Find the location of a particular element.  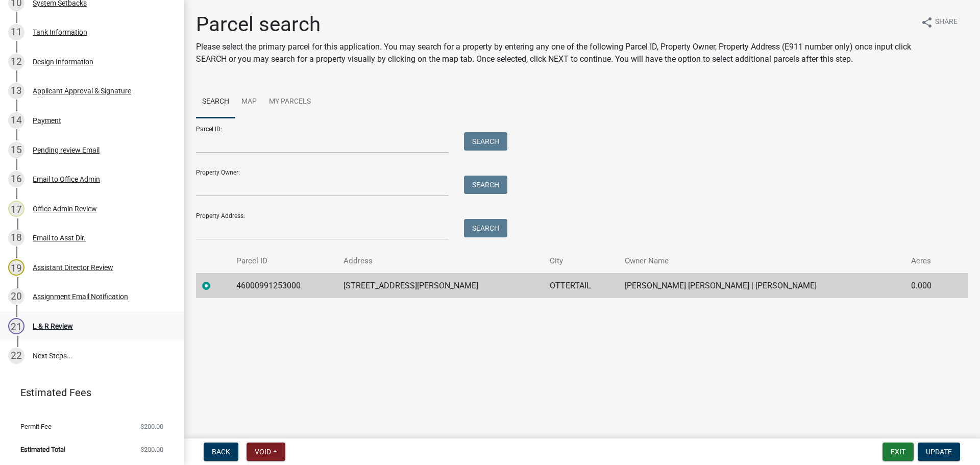

div: 13 is located at coordinates (16, 91).